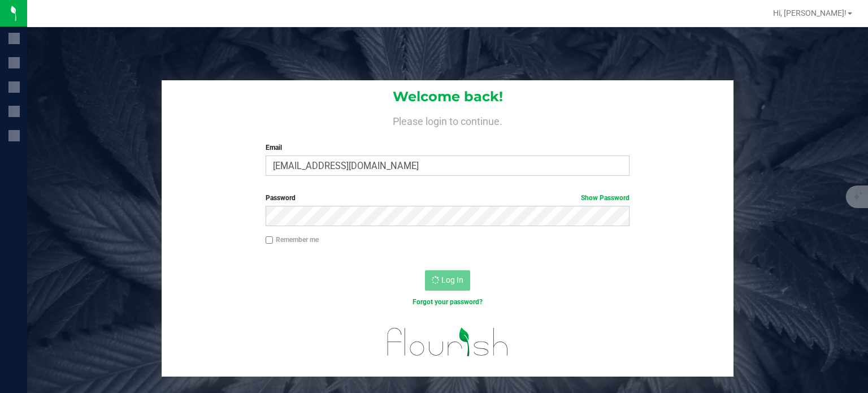 The width and height of the screenshot is (868, 393). Describe the element at coordinates (452, 280) in the screenshot. I see `span: Log In` at that location.